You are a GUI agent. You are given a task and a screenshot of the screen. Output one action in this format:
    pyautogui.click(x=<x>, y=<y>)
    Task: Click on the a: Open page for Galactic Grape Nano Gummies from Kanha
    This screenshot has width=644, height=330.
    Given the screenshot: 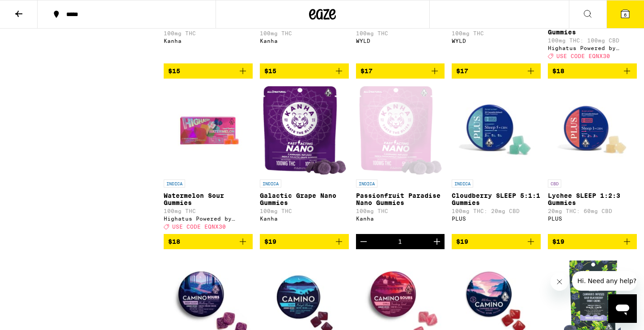 What is the action you would take?
    pyautogui.click(x=304, y=160)
    